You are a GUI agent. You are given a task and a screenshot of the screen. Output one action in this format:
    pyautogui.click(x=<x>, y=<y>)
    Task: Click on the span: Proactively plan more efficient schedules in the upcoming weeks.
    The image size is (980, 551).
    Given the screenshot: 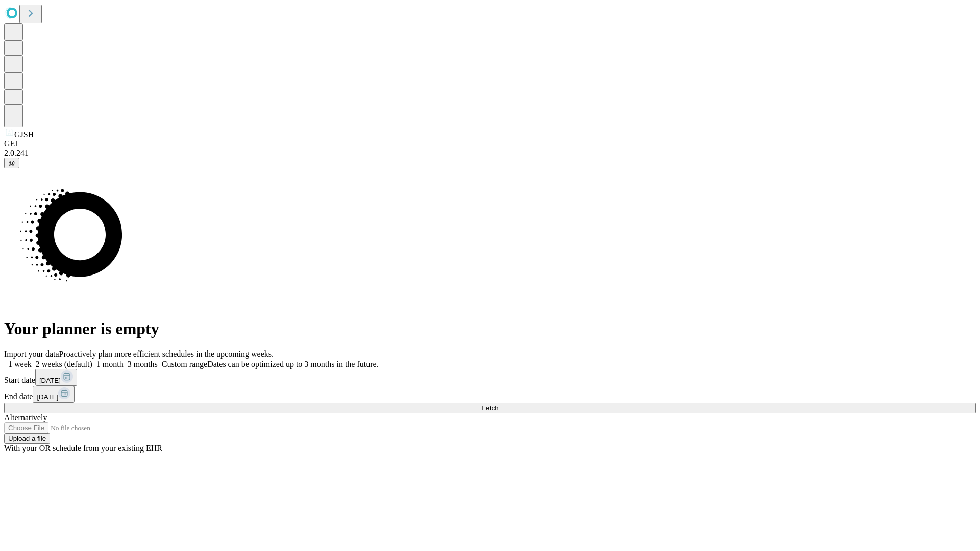 What is the action you would take?
    pyautogui.click(x=167, y=353)
    